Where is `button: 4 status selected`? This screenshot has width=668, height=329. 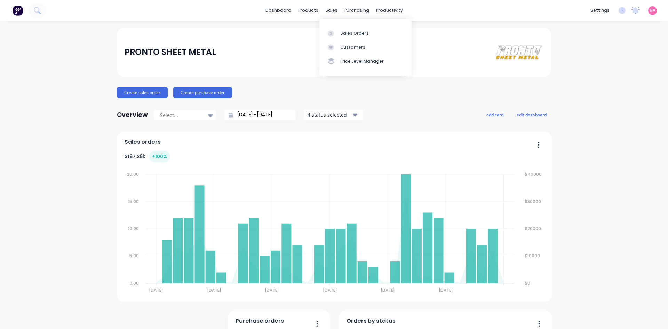
button: 4 status selected is located at coordinates (333, 115).